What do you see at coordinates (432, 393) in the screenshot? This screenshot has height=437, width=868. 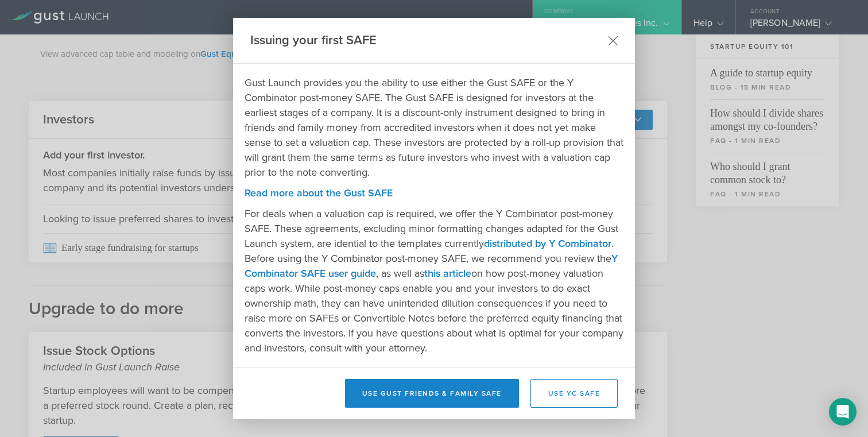 I see `button: Use Gust Friends & Family SAFE` at bounding box center [432, 393].